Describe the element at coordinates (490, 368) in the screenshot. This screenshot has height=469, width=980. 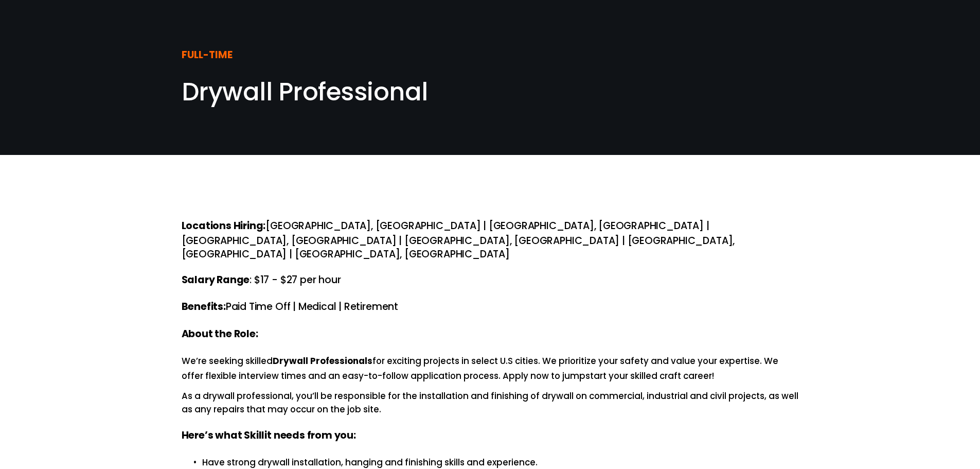
I see `p: We’re seeking skilled for exciting projects in select U.S cities. We prioritize your safety and v...` at that location.